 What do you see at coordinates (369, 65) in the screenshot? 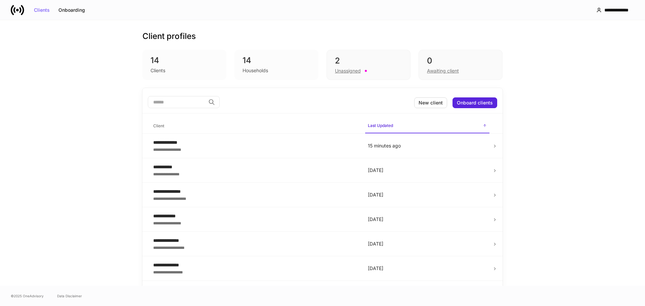
I see `div: 2Unassigned` at bounding box center [369, 65].